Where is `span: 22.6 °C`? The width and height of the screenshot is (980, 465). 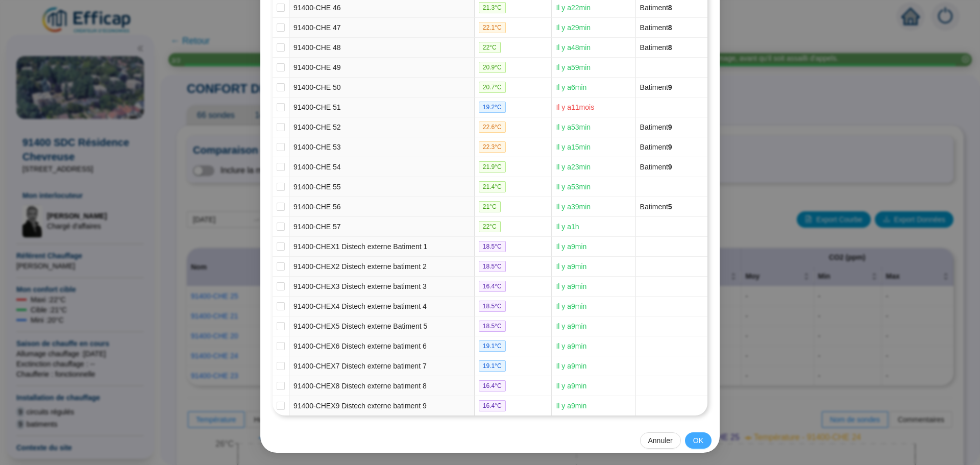
span: 22.6 °C is located at coordinates (492, 127).